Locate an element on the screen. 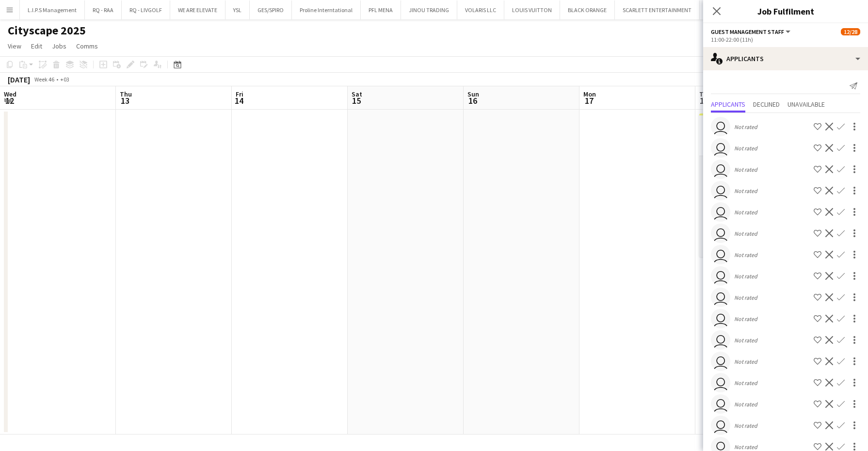 The width and height of the screenshot is (868, 451). span: Applicants is located at coordinates (727, 104).